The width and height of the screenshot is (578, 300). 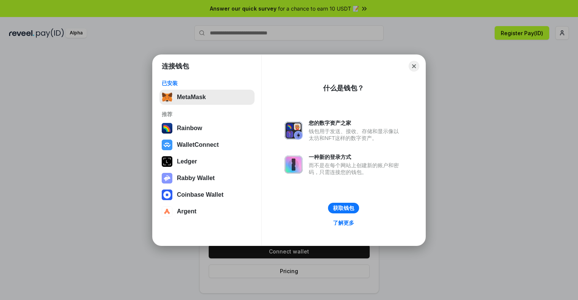 What do you see at coordinates (207, 178) in the screenshot?
I see `button: Rabby Wallet` at bounding box center [207, 178].